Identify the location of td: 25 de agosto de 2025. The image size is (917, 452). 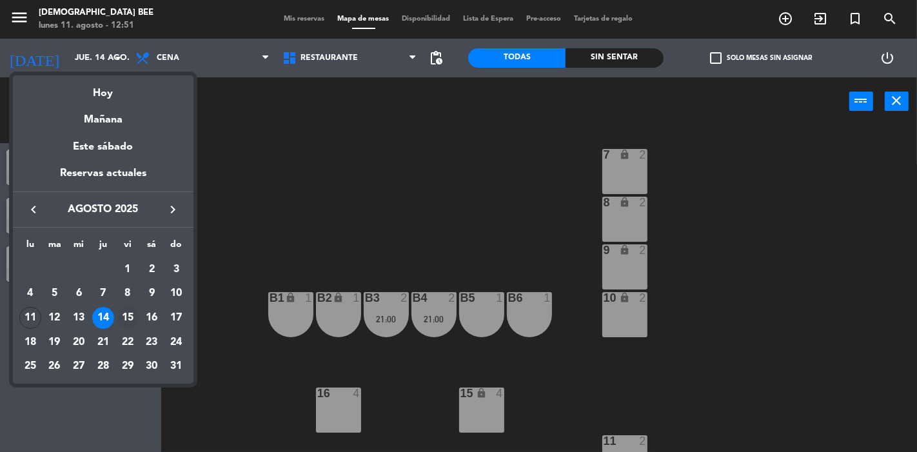
(30, 367).